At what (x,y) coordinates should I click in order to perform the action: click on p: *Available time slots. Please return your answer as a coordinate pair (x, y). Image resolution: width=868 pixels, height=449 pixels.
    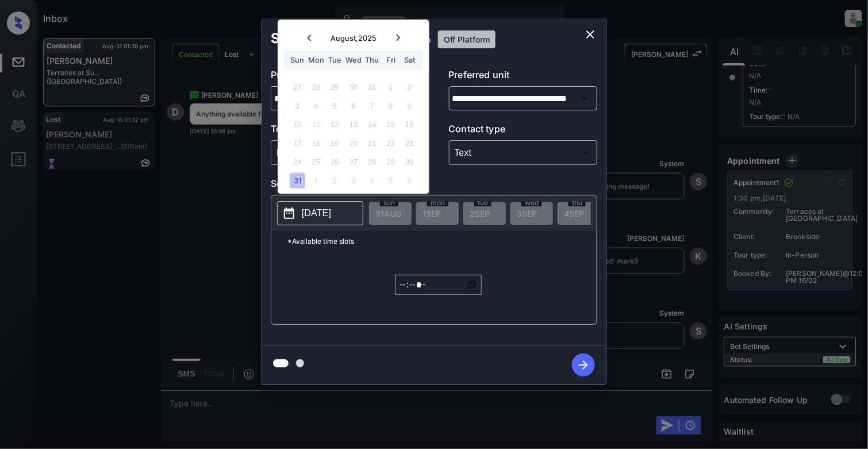
    Looking at the image, I should click on (442, 241).